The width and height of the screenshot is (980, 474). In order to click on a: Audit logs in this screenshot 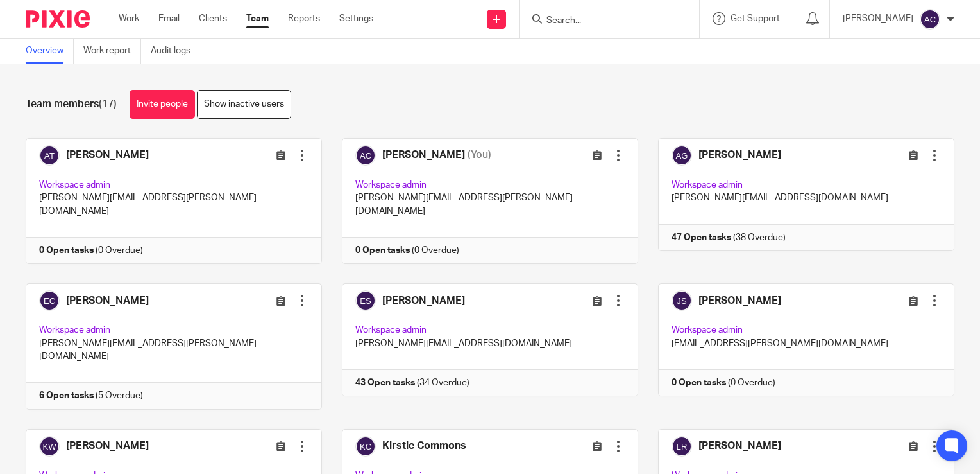, I will do `click(175, 51)`.